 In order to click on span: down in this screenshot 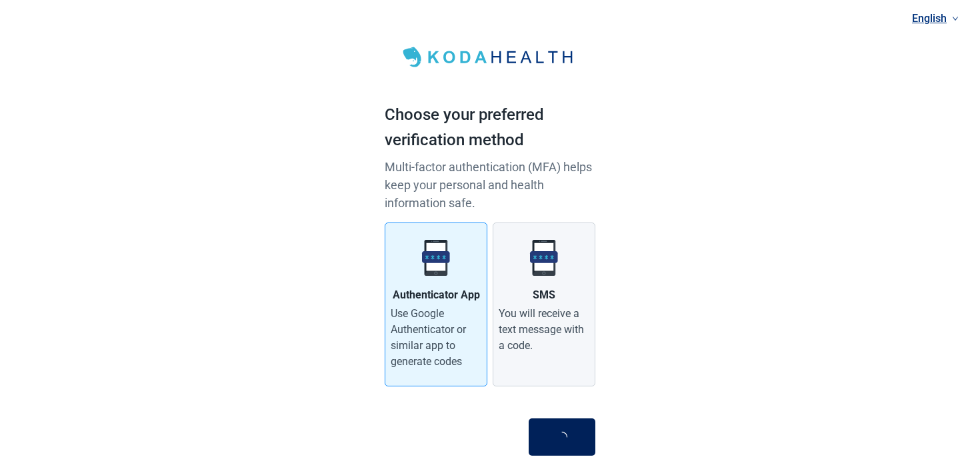, I will do `click(955, 18)`.